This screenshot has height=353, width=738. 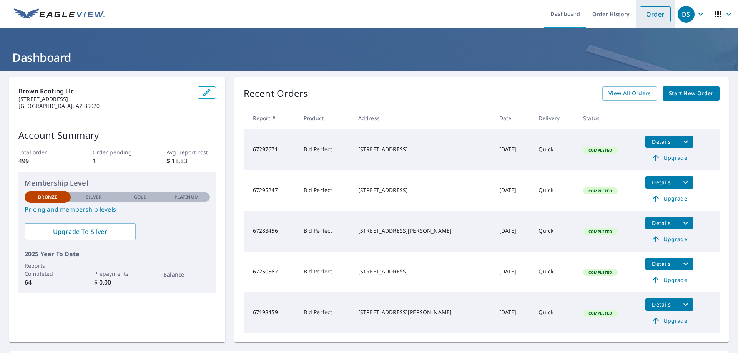 I want to click on button: filesDropdownBtn-67283456, so click(x=685, y=223).